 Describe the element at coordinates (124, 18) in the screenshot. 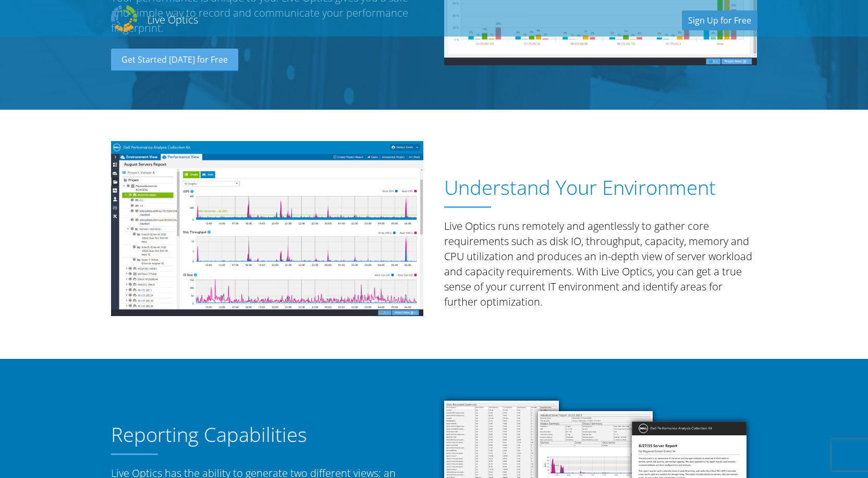

I see `img: Dell Dpack` at that location.